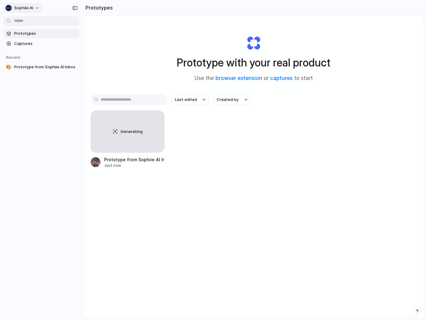 The width and height of the screenshot is (426, 320). I want to click on button: Sophiie AI, so click(23, 8).